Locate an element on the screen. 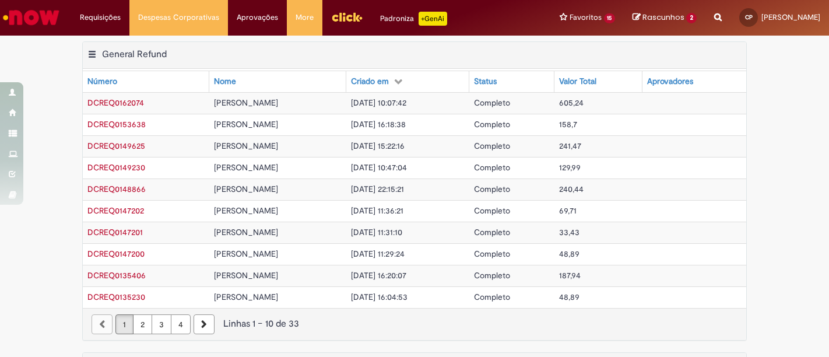  span: 241,47 is located at coordinates (570, 146).